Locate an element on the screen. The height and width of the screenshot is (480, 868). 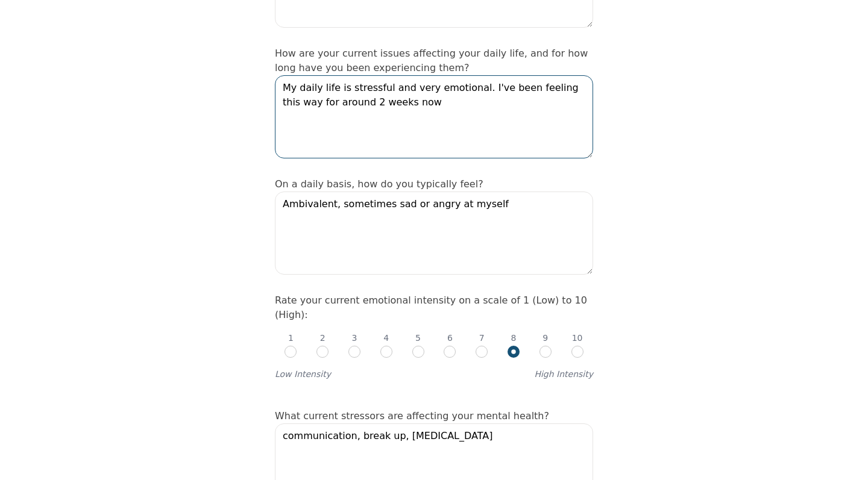
p: 3 is located at coordinates (355, 338).